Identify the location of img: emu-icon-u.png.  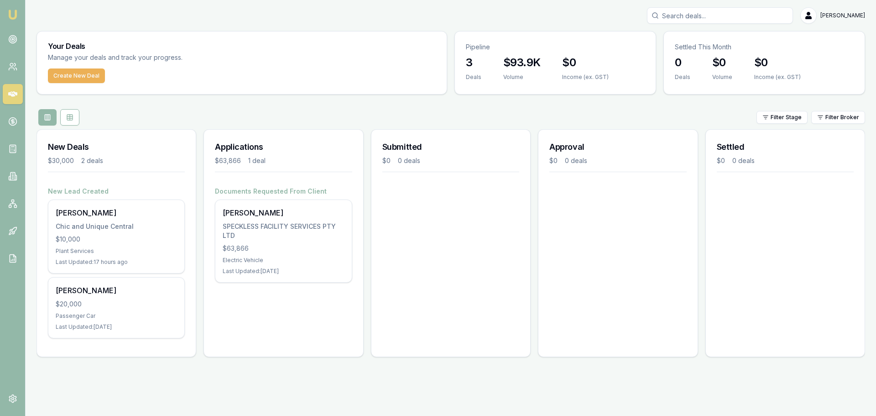
(13, 15).